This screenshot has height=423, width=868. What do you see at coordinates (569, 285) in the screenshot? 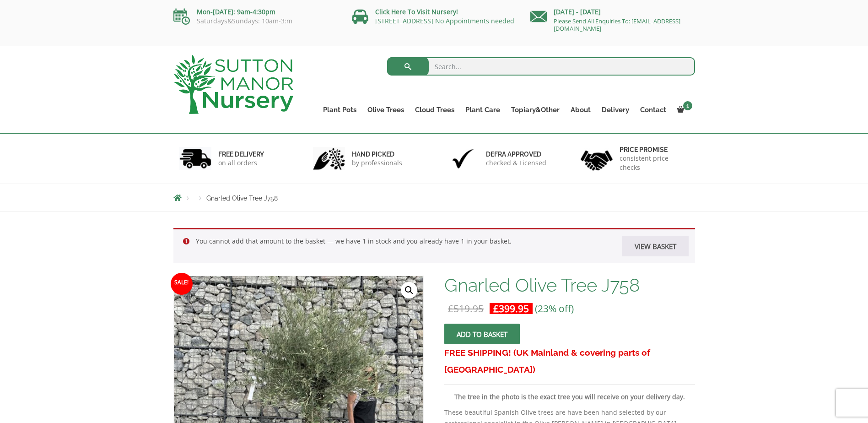
I see `h1: Gnarled Olive Tree J758` at bounding box center [569, 285].